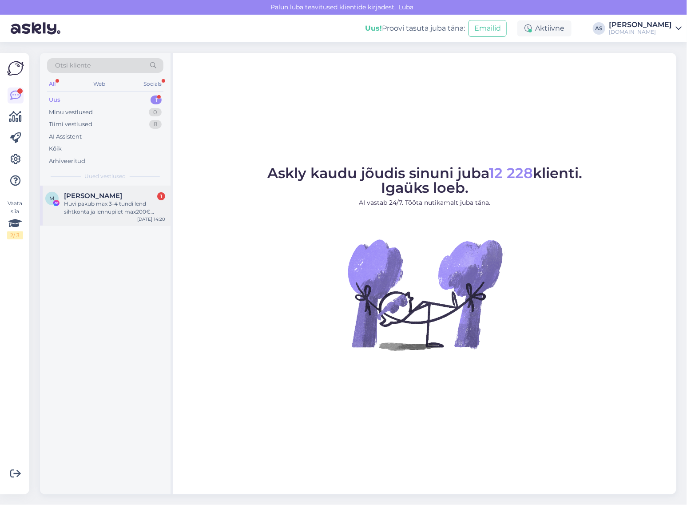  Describe the element at coordinates (424, 180) in the screenshot. I see `span: Askly kaudu jõudis sinuni juba klienti. Igaüks loeb.` at that location.